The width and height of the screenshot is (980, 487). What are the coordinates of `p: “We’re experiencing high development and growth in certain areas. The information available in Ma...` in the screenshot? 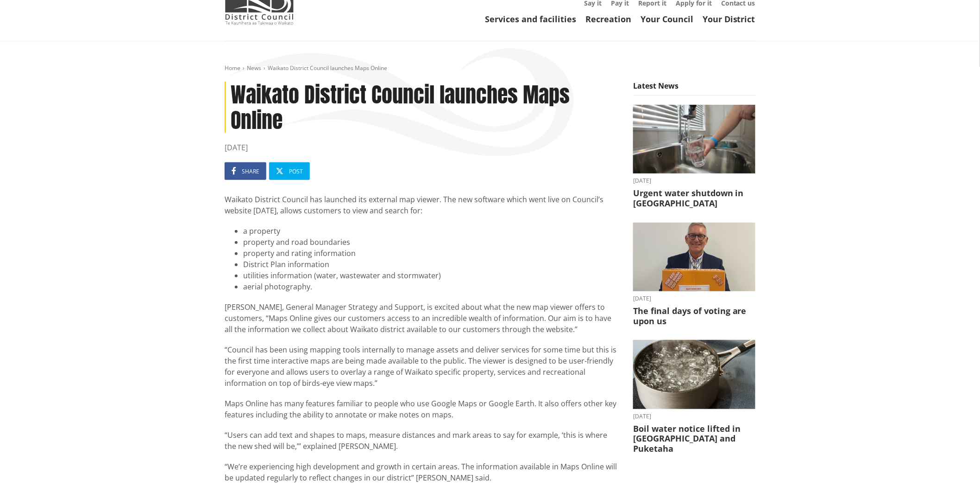 It's located at (422, 472).